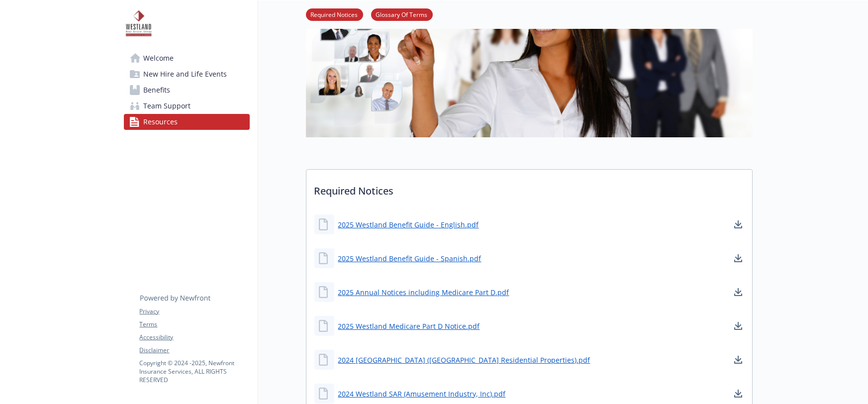  Describe the element at coordinates (185, 74) in the screenshot. I see `span: New Hire and Life Events` at that location.